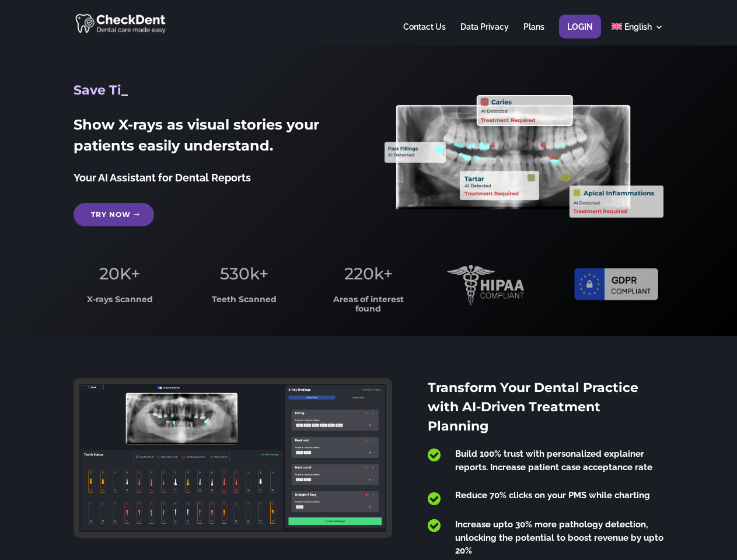  I want to click on a: Plans, so click(534, 33).